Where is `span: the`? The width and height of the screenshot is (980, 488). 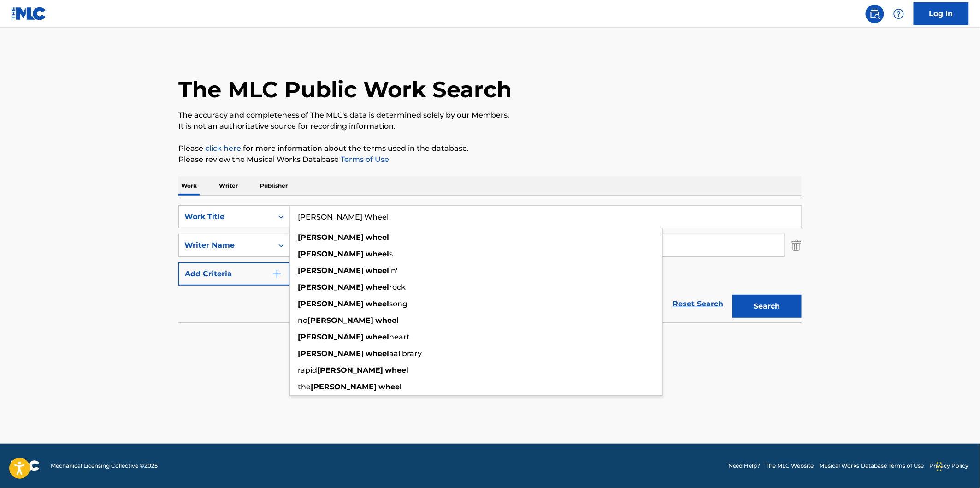
span: the is located at coordinates (304, 386).